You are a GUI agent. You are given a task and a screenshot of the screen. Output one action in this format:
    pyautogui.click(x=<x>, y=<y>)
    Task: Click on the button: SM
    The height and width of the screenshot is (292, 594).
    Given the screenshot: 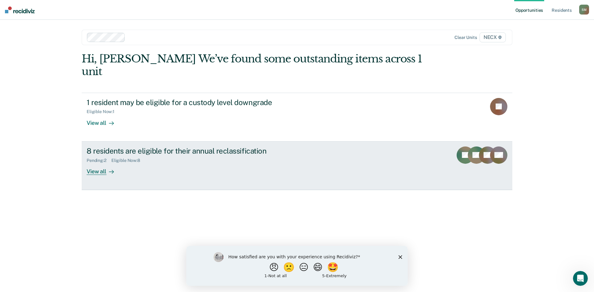 What is the action you would take?
    pyautogui.click(x=584, y=10)
    